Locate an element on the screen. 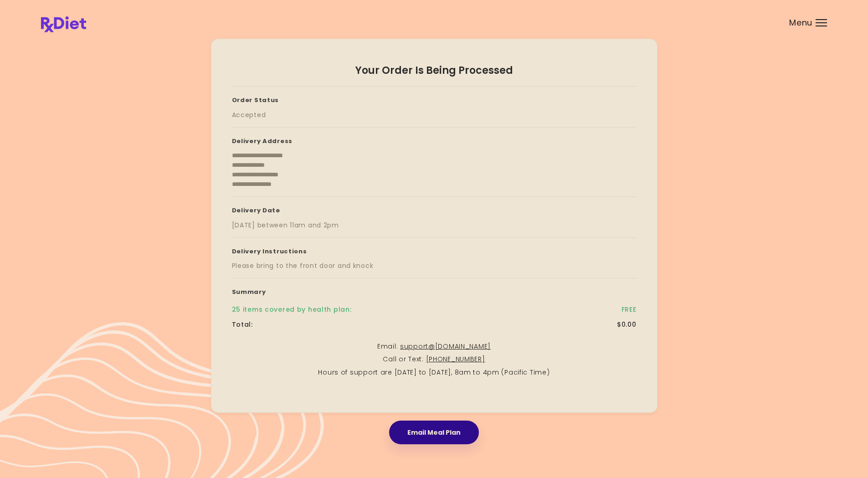 This screenshot has width=868, height=478. h2: Your Order Is Being Processed is located at coordinates (434, 75).